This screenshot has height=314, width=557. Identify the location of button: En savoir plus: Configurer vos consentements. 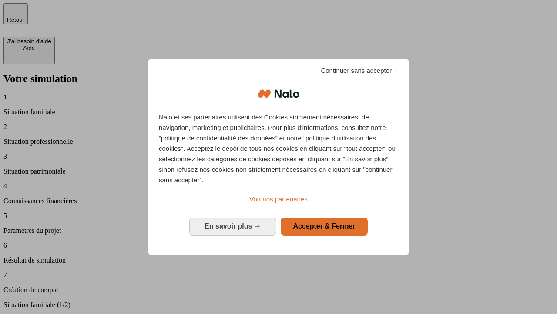
(233, 226).